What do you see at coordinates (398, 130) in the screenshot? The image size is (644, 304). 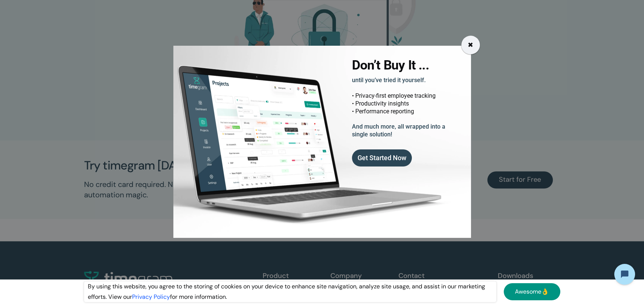 I see `span: And much more, all wrapped into a single solution!` at bounding box center [398, 130].